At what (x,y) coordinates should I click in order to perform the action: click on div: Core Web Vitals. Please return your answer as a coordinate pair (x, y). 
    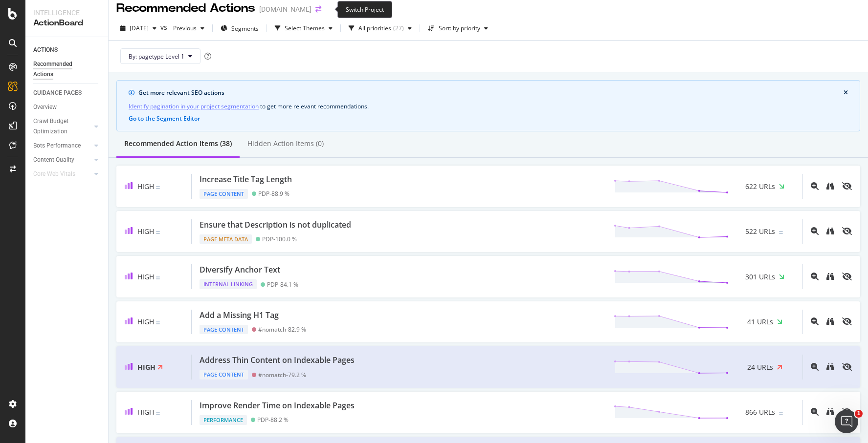
    Looking at the image, I should click on (54, 174).